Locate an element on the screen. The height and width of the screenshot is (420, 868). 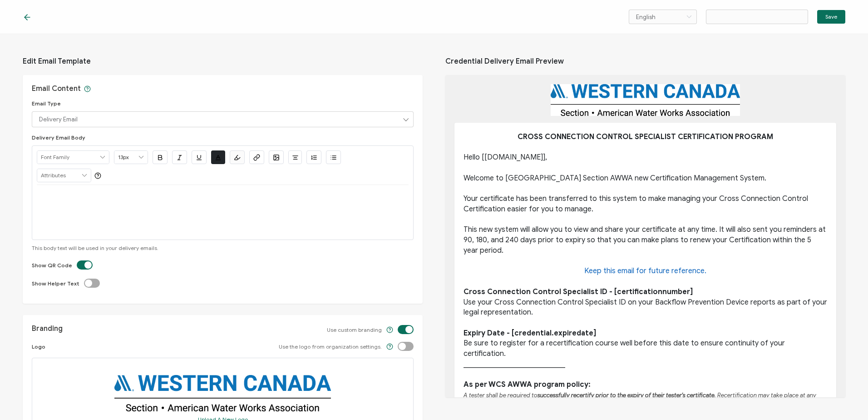
input: Font Family is located at coordinates (73, 158).